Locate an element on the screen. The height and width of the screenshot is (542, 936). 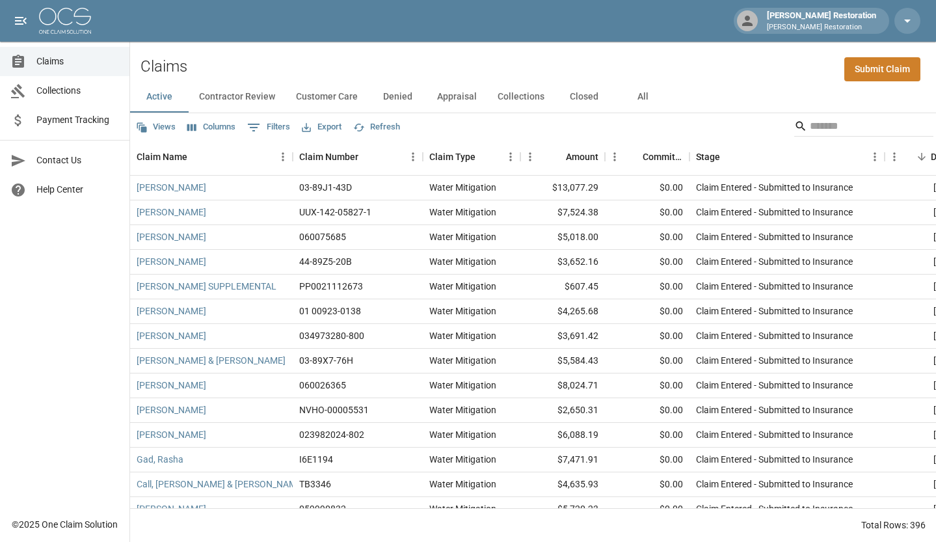
div: 060026365 is located at coordinates (323, 385).